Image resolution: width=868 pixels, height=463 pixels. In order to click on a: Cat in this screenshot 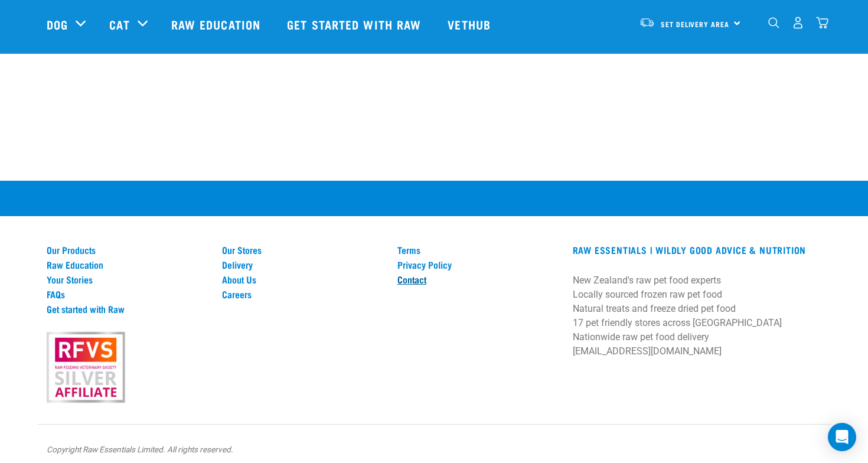, I will do `click(119, 24)`.